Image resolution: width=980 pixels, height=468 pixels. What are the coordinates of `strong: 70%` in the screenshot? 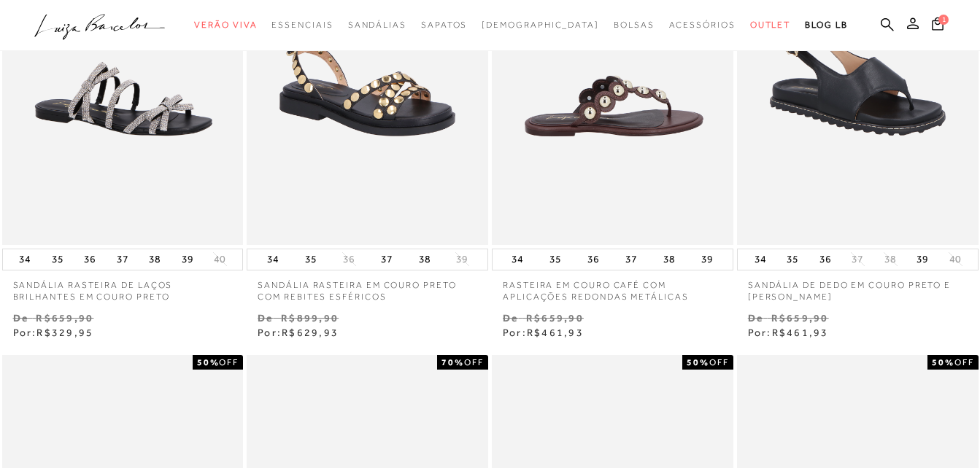 It's located at (452, 363).